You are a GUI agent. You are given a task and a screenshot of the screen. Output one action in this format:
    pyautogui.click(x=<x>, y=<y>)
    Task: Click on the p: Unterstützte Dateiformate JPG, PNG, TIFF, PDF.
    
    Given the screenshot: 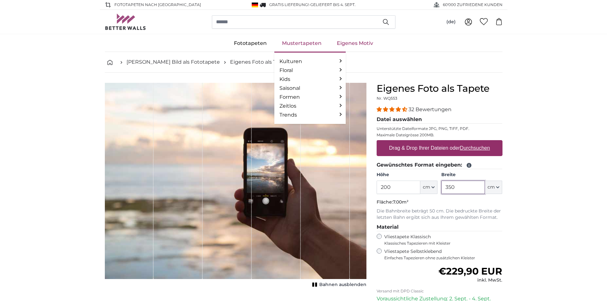 What is the action you would take?
    pyautogui.click(x=440, y=129)
    